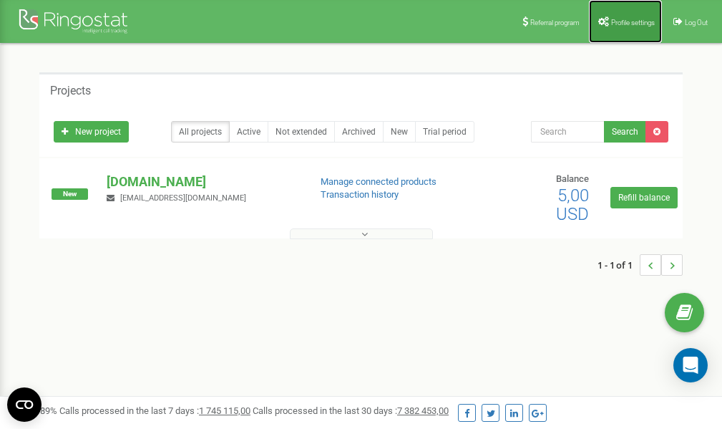  I want to click on span: Balance, so click(572, 178).